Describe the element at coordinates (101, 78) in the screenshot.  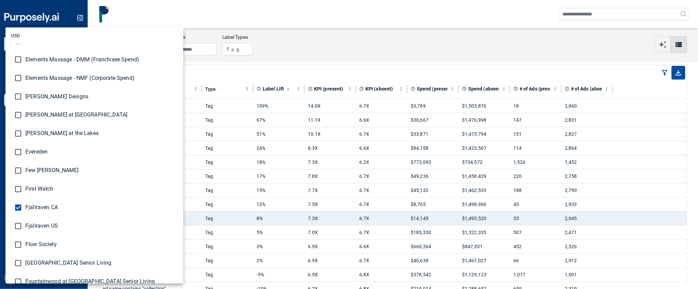
I see `span: Elements Massage - NMF (Corporate Spend)` at that location.